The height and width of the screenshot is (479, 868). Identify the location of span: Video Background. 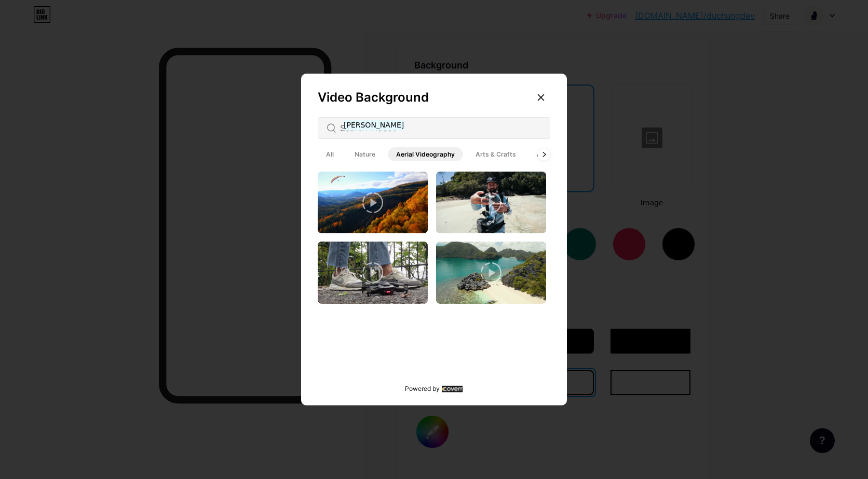
(373, 97).